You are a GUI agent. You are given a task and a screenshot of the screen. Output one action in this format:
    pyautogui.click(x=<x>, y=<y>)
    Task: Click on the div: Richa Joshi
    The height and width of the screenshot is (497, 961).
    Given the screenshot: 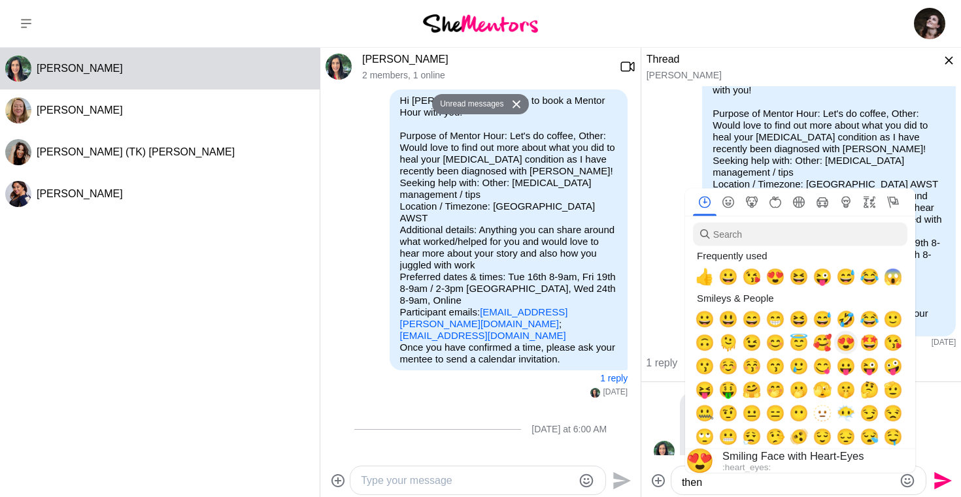 What is the action you would take?
    pyautogui.click(x=18, y=194)
    